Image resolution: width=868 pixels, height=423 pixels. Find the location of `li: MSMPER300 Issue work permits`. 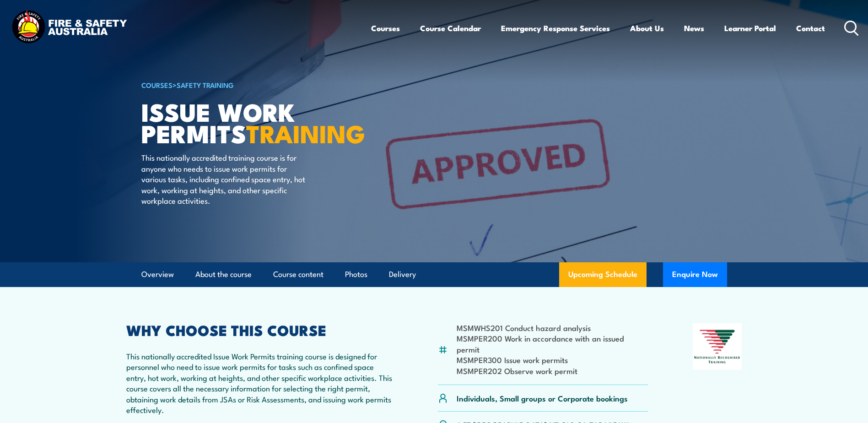

li: MSMPER300 Issue work permits is located at coordinates (552, 359).